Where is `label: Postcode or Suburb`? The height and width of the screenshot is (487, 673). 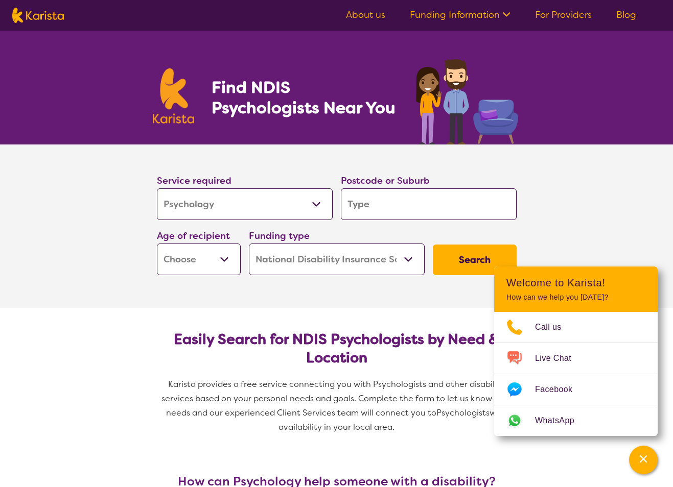 label: Postcode or Suburb is located at coordinates (385, 181).